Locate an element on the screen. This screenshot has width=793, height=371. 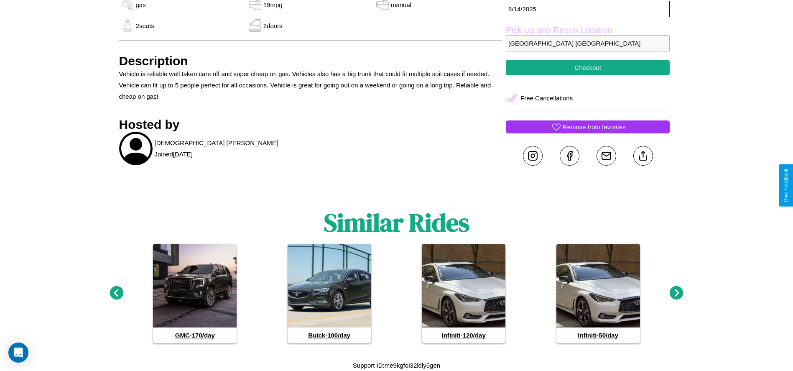
p: Free Cancellations is located at coordinates (547, 98).